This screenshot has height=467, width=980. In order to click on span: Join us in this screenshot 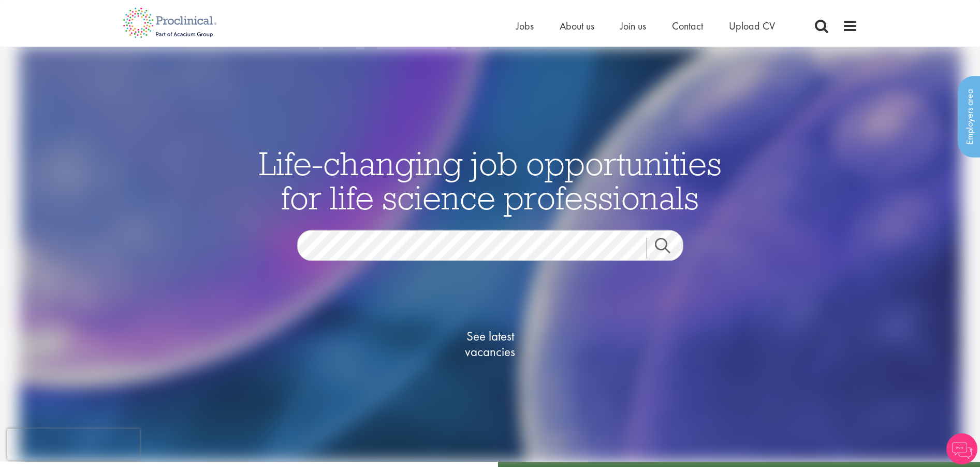, I will do `click(633, 26)`.